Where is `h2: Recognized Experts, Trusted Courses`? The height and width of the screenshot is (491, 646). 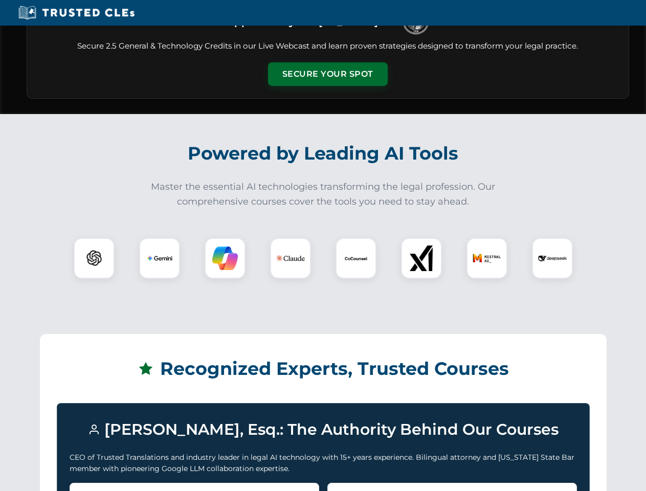
h2: Recognized Experts, Trusted Courses is located at coordinates (323, 369).